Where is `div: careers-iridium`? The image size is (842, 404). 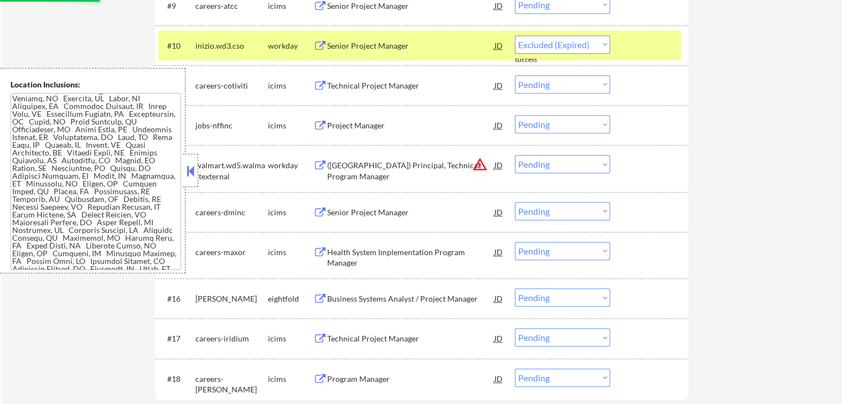 div: careers-iridium is located at coordinates (231, 339).